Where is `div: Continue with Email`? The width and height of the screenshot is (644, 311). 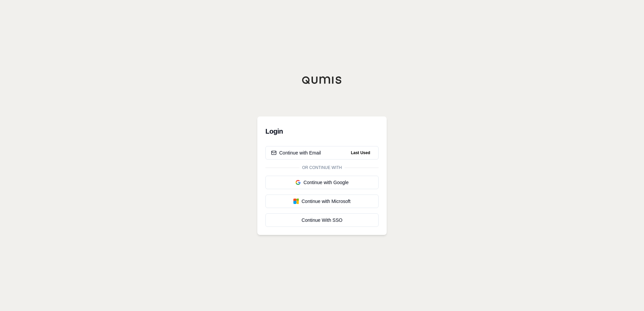 div: Continue with Email is located at coordinates (296, 153).